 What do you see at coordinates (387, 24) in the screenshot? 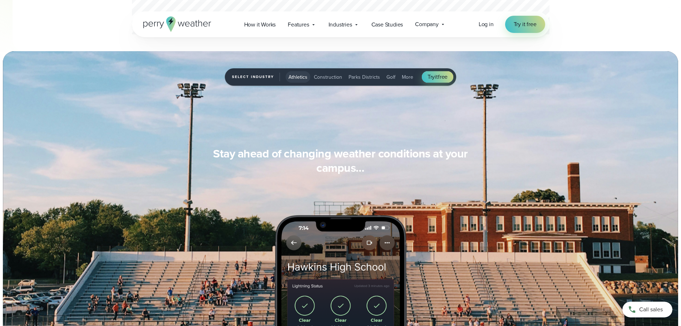
I see `a: Case Studies` at bounding box center [387, 24].